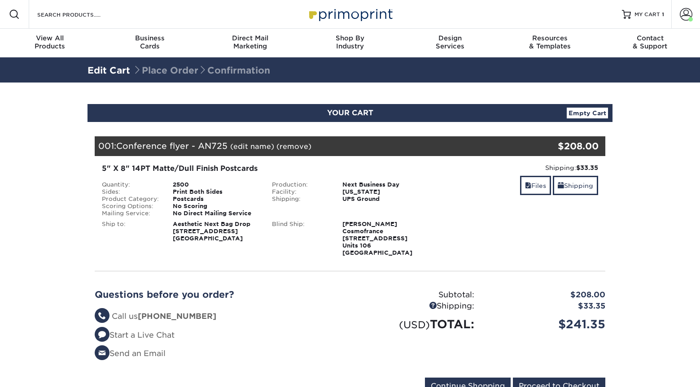 This screenshot has width=700, height=387. Describe the element at coordinates (252, 146) in the screenshot. I see `a: (edit name)` at that location.